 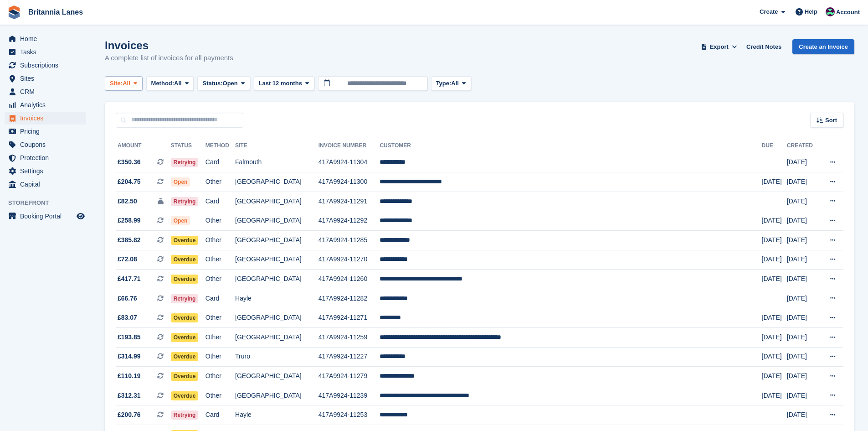 What do you see at coordinates (349, 146) in the screenshot?
I see `th: Invoice Number` at bounding box center [349, 146].